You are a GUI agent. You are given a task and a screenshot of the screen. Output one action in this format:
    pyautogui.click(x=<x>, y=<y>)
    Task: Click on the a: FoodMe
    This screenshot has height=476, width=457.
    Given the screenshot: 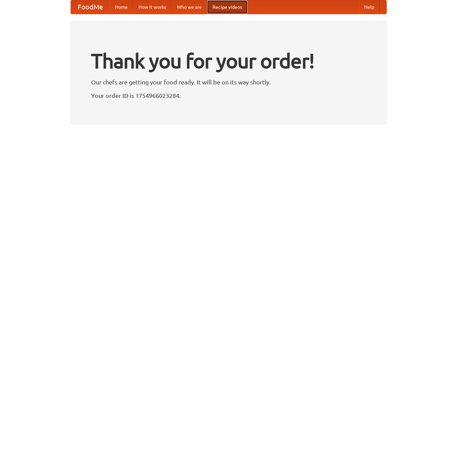 What is the action you would take?
    pyautogui.click(x=90, y=7)
    